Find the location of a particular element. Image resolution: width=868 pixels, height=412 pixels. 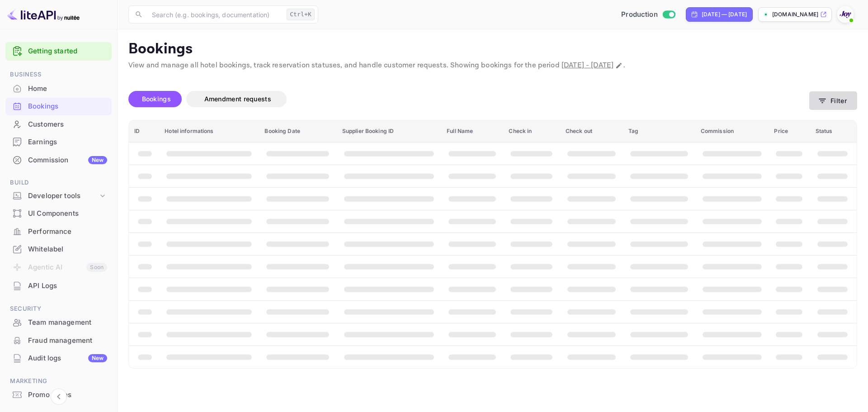

div: Getting started is located at coordinates (59, 51).